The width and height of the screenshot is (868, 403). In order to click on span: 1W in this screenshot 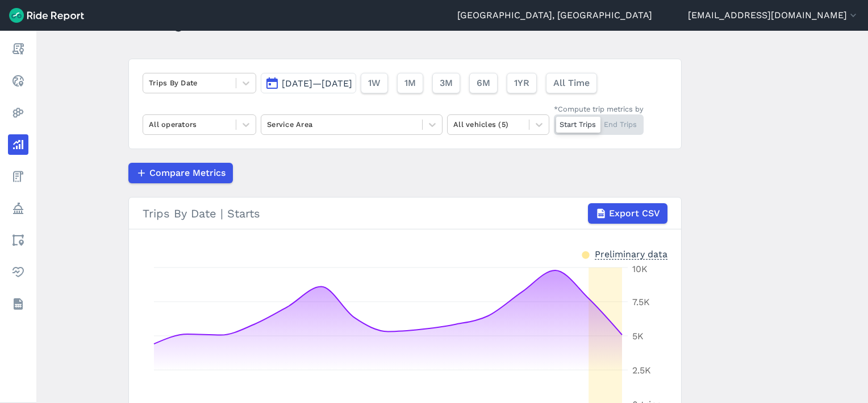, I will do `click(375, 83)`.